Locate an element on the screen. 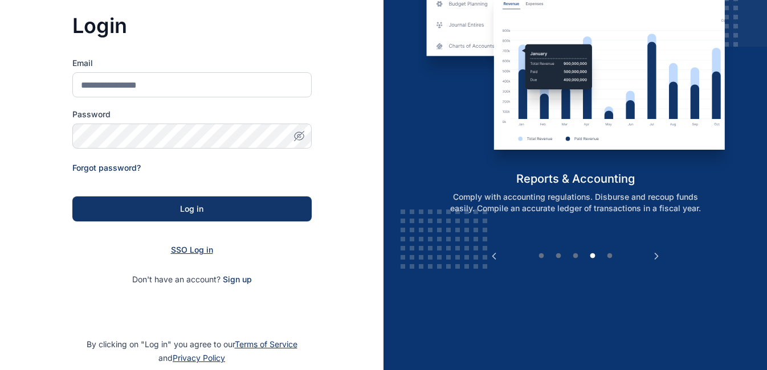 The height and width of the screenshot is (370, 767). span: SSO Log in is located at coordinates (192, 249).